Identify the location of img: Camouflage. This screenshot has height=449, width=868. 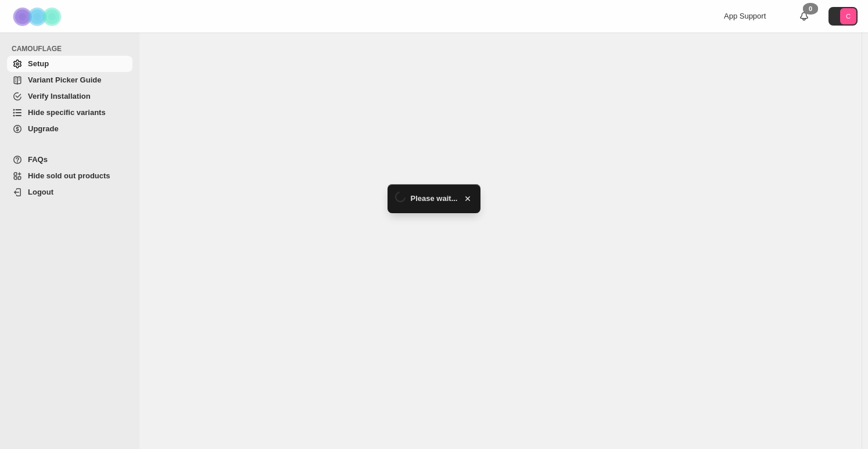
(38, 16).